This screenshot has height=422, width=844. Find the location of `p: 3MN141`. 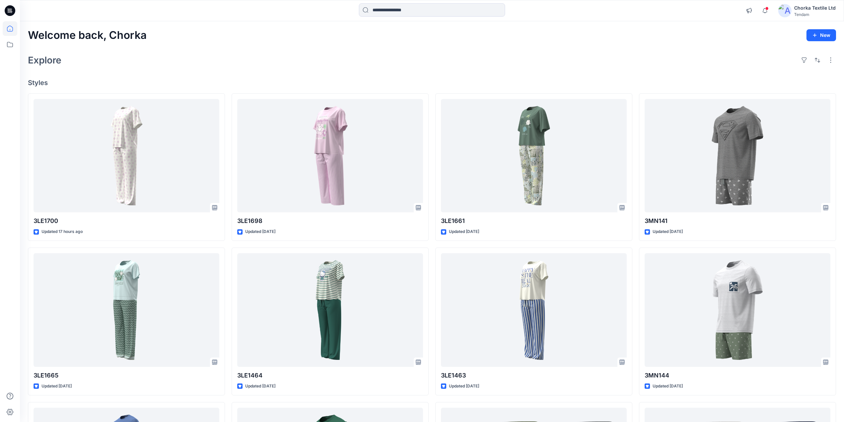

p: 3MN141 is located at coordinates (737, 221).